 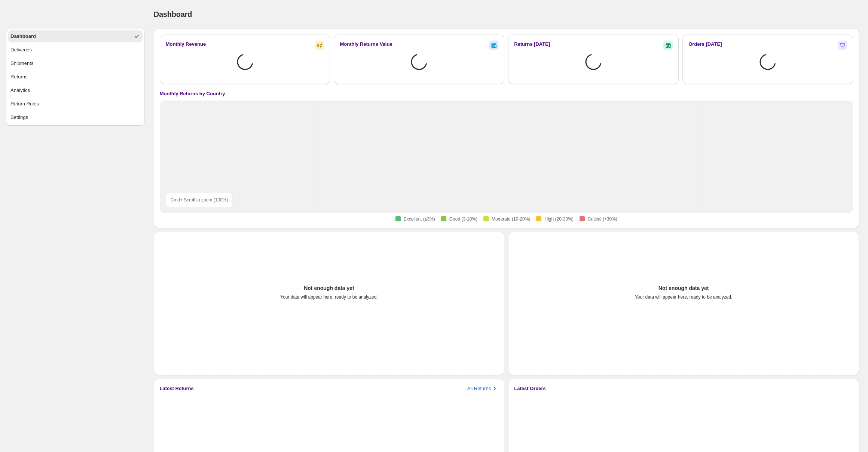 What do you see at coordinates (23, 36) in the screenshot?
I see `div: Dashboard` at bounding box center [23, 36].